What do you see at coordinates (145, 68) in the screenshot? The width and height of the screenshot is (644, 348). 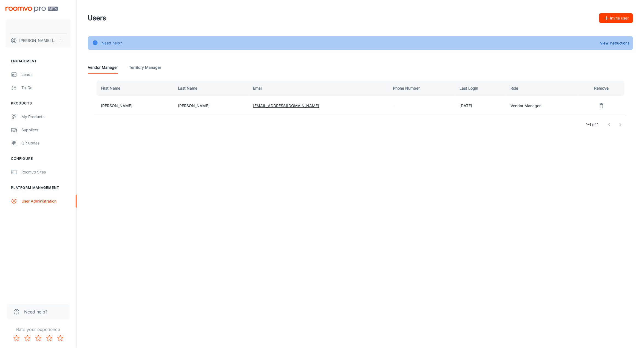 I see `a: Territory Manager` at bounding box center [145, 68].